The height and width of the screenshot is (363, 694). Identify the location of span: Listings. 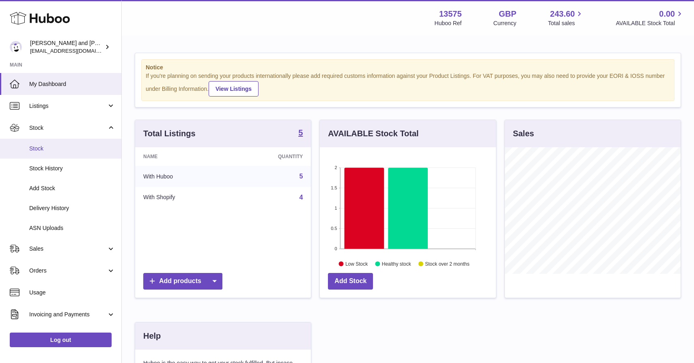
(68, 106).